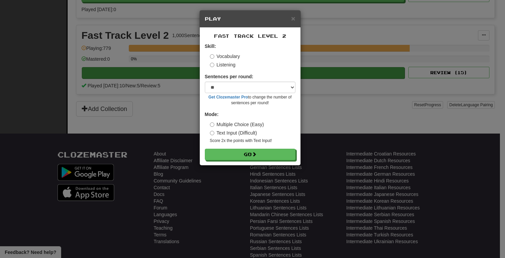 Image resolution: width=505 pixels, height=258 pixels. What do you see at coordinates (212, 125) in the screenshot?
I see `input: Multiple Choice (Easy)` at bounding box center [212, 125].